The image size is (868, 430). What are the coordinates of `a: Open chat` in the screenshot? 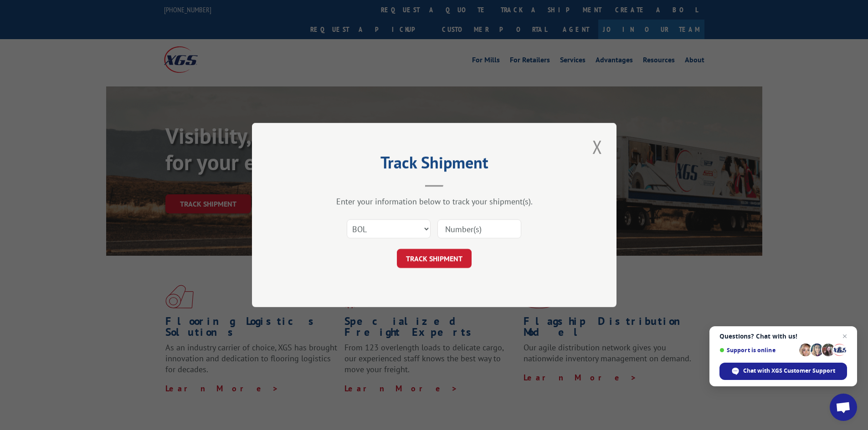 It's located at (844, 408).